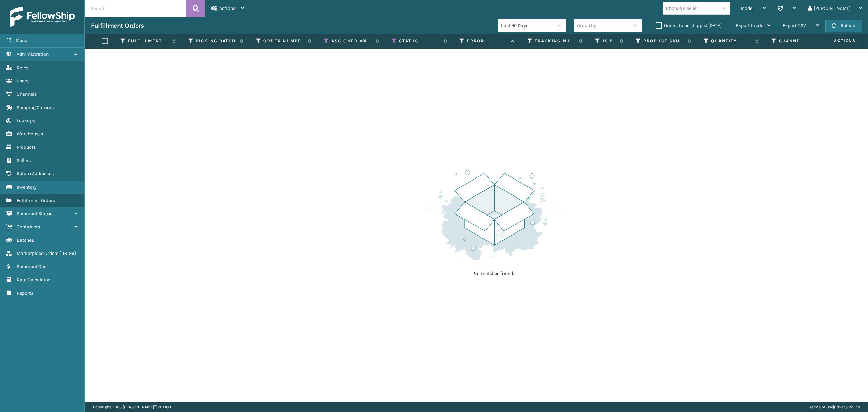  What do you see at coordinates (35, 107) in the screenshot?
I see `span: Shipping Carriers` at bounding box center [35, 107].